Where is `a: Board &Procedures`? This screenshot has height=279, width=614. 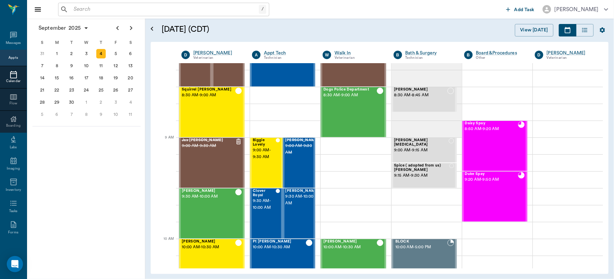
a: Board &Procedures is located at coordinates (501, 53).